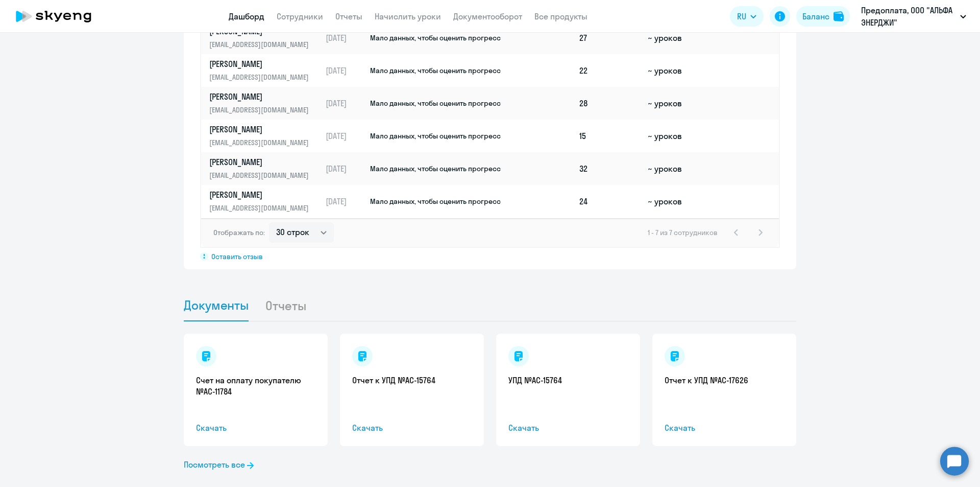  I want to click on a: Документооборот, so click(488, 16).